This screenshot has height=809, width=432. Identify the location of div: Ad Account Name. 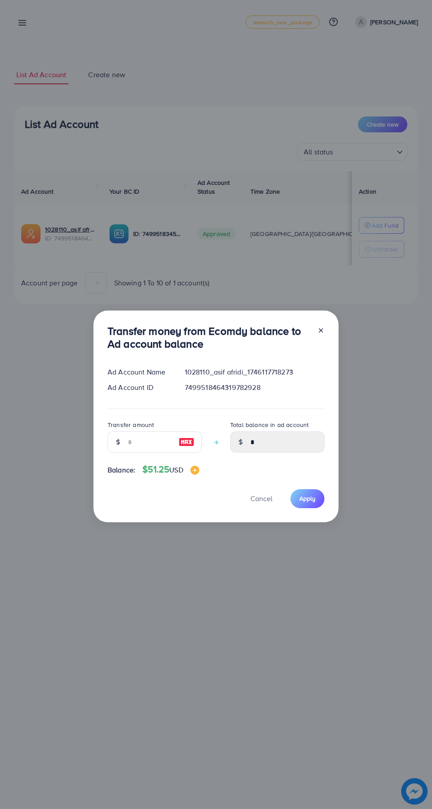
(139, 372).